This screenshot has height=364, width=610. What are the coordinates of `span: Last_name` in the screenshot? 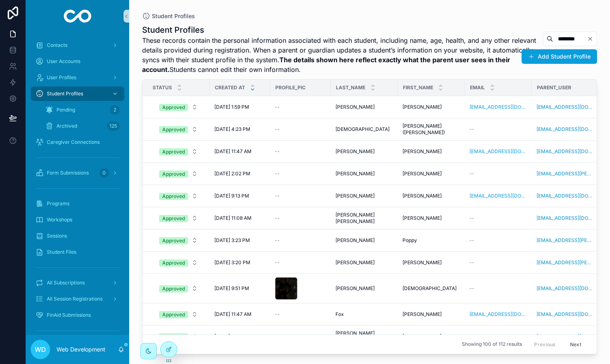 It's located at (351, 88).